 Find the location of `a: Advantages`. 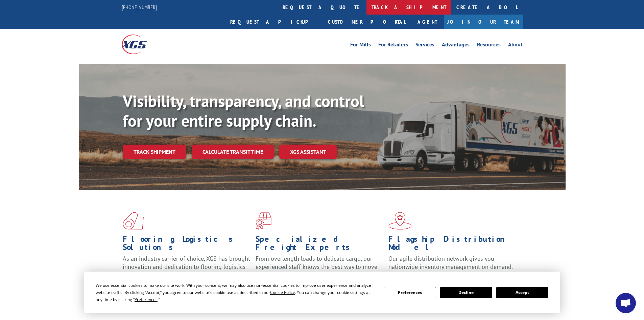

a: Advantages is located at coordinates (455, 45).